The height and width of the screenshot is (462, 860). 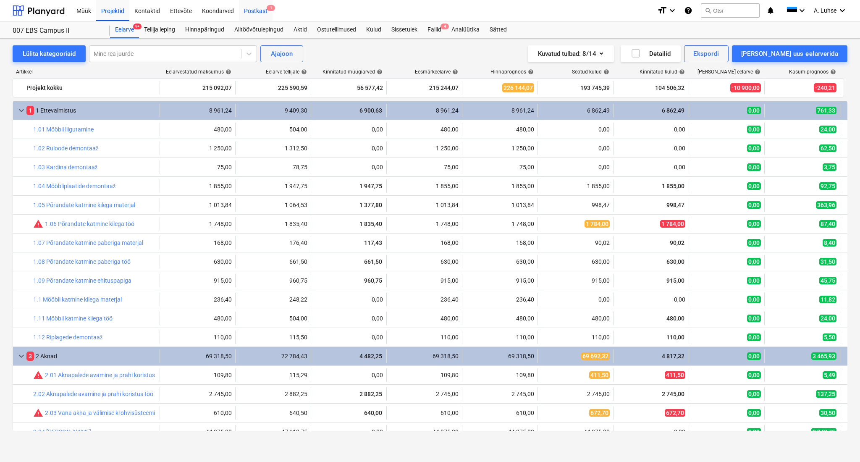 I want to click on span: 3, so click(x=30, y=356).